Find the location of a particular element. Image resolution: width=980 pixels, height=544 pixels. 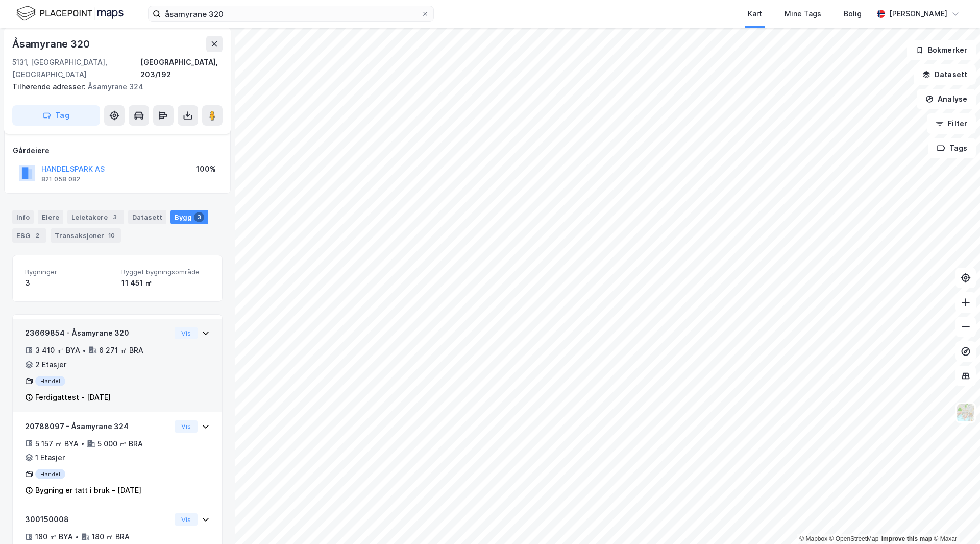

div: Info is located at coordinates (23, 217).